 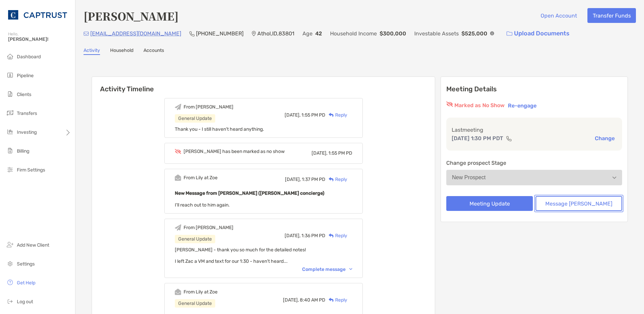 What do you see at coordinates (469, 178) in the screenshot?
I see `div: New Prospect` at bounding box center [469, 178].